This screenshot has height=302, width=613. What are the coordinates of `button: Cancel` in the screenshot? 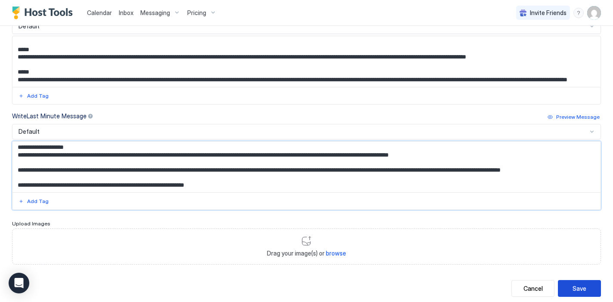 It's located at (533, 288).